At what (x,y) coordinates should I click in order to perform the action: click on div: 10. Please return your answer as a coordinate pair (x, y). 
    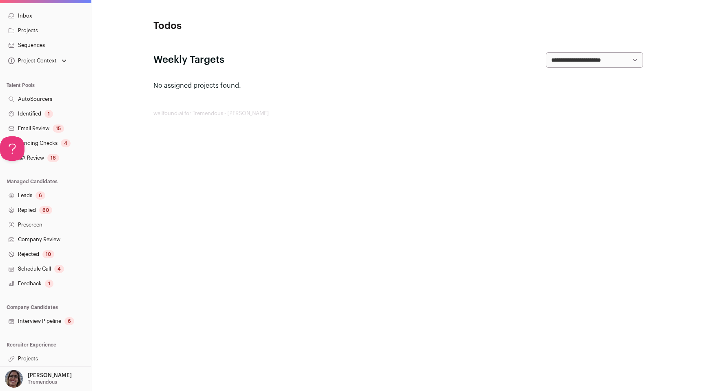
    Looking at the image, I should click on (48, 254).